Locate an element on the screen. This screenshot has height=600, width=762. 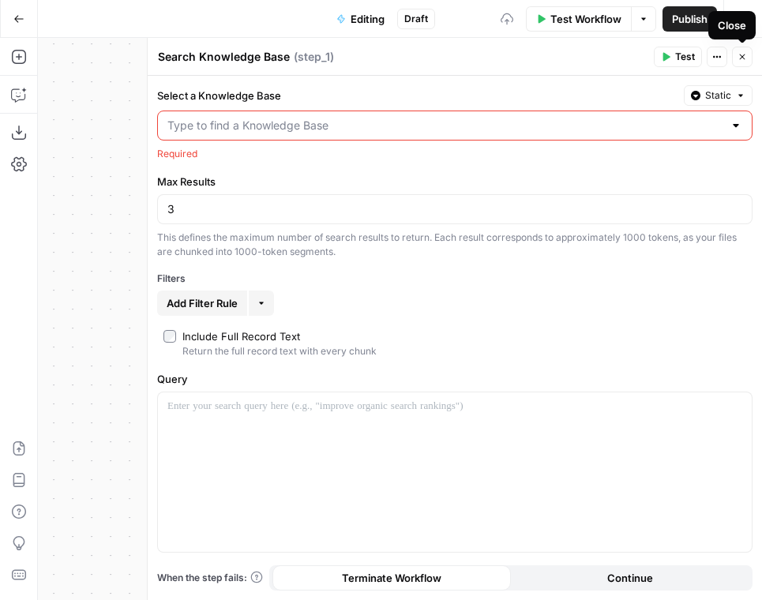
input: Include Full Record TextReturn the full record text with every chunk is located at coordinates (170, 337).